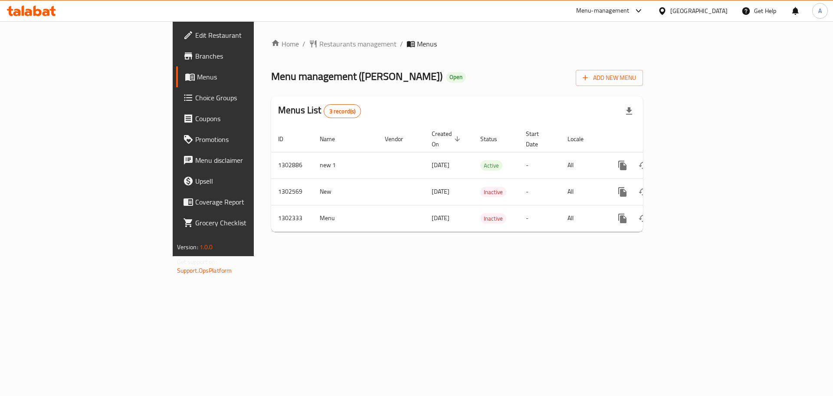 The image size is (833, 396). I want to click on nav: breadcrumb, so click(457, 44).